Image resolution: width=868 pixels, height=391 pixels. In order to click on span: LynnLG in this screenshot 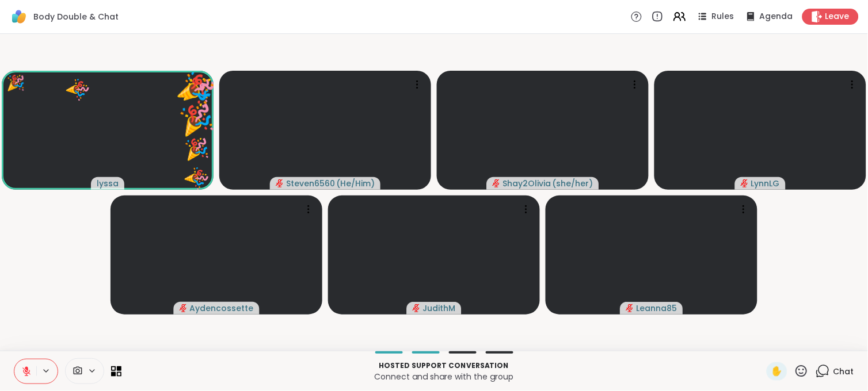, I will do `click(766, 183)`.